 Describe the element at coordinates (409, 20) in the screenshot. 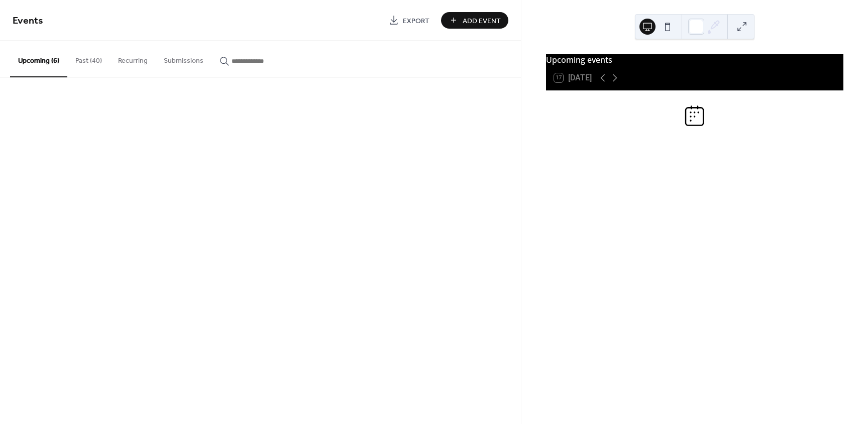

I see `a: Export` at that location.